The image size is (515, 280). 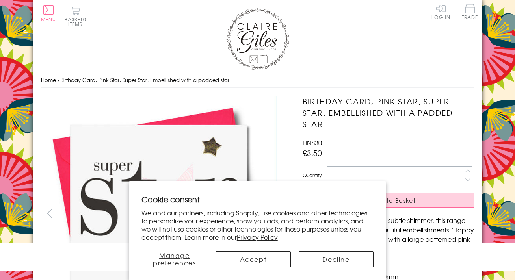 What do you see at coordinates (388, 200) in the screenshot?
I see `button: Add to Basket` at bounding box center [388, 200].